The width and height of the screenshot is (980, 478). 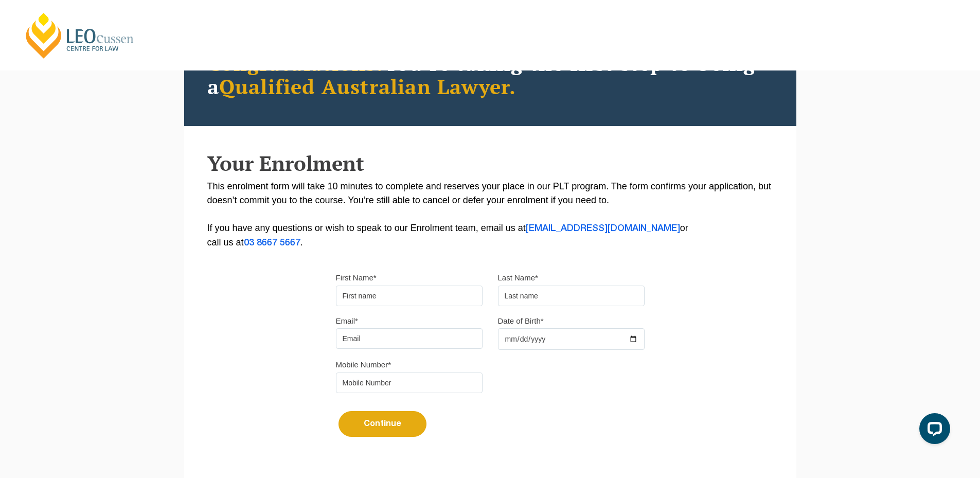 I want to click on button: Open LiveChat chat widget, so click(x=24, y=20).